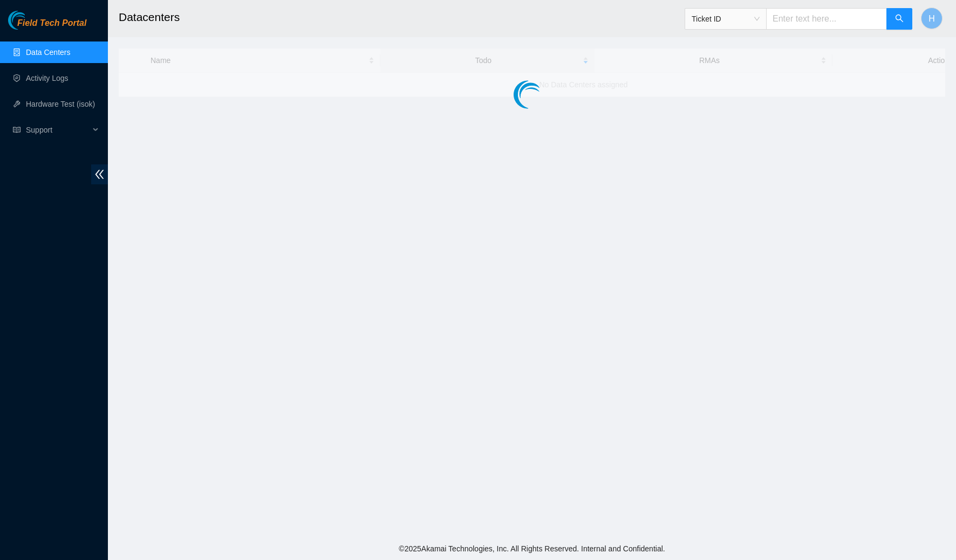 This screenshot has width=956, height=560. Describe the element at coordinates (31, 20) in the screenshot. I see `img: Akamai Technologies` at that location.